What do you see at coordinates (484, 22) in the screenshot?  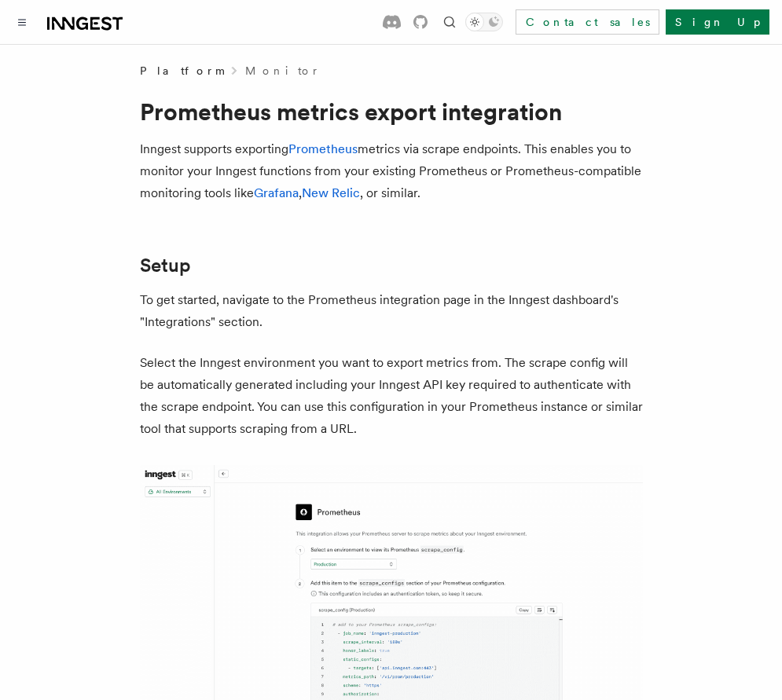 I see `button: Toggle dark mode` at bounding box center [484, 22].